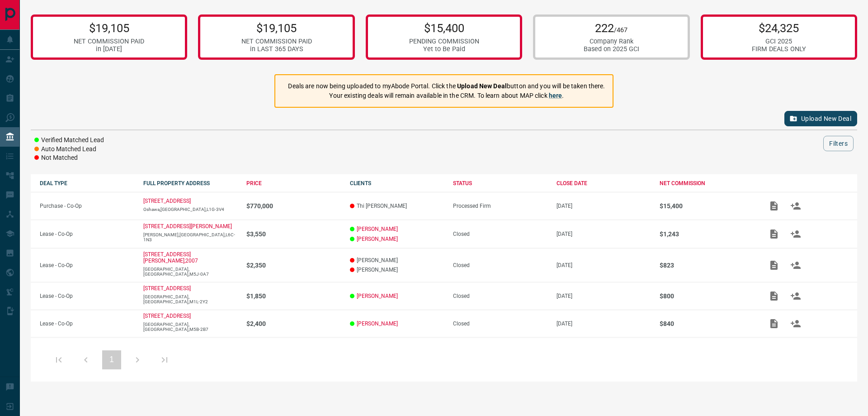 This screenshot has width=868, height=416. What do you see at coordinates (706, 234) in the screenshot?
I see `p: $1,243` at bounding box center [706, 234].